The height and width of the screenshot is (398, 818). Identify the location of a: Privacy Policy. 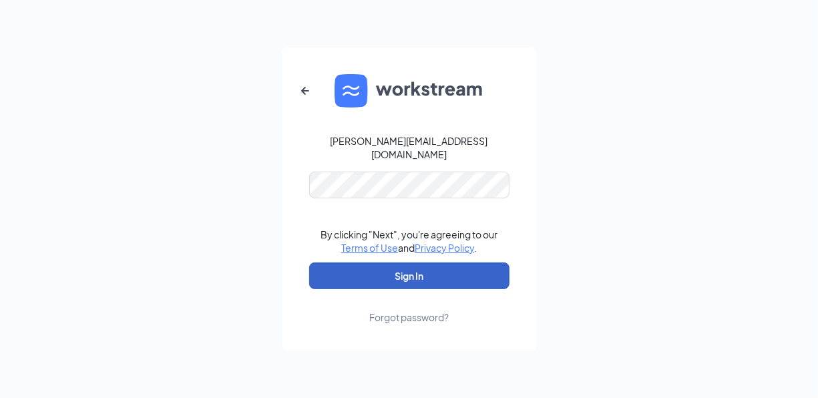
(444, 248).